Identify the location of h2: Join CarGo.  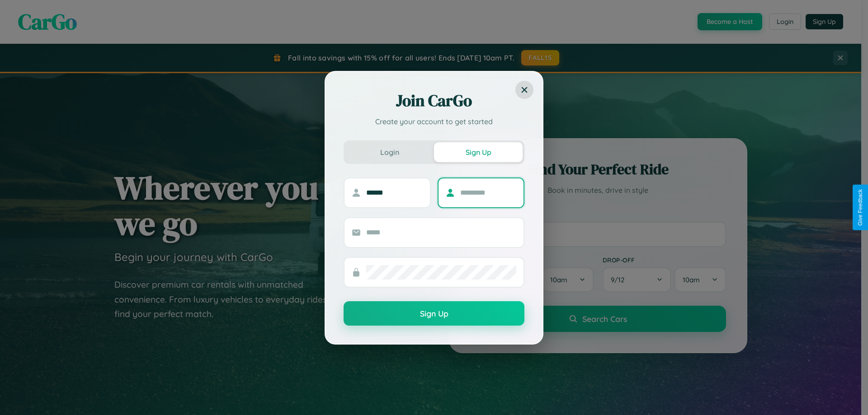
(434, 101).